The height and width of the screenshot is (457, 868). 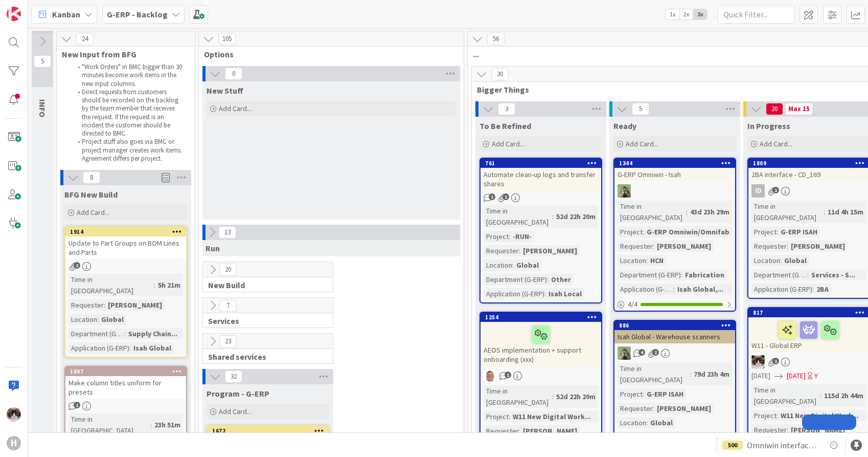 I want to click on div: G-ERP Omniwin/Omnifab, so click(x=688, y=231).